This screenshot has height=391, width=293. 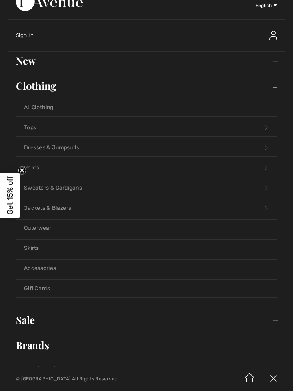 What do you see at coordinates (147, 128) in the screenshot?
I see `a: Tops` at bounding box center [147, 128].